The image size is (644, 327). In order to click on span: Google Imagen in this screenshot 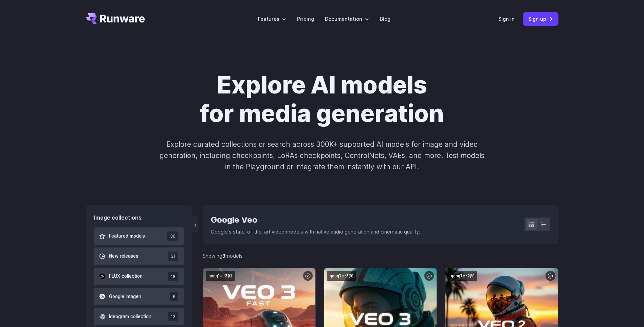, I will do `click(125, 297)`.